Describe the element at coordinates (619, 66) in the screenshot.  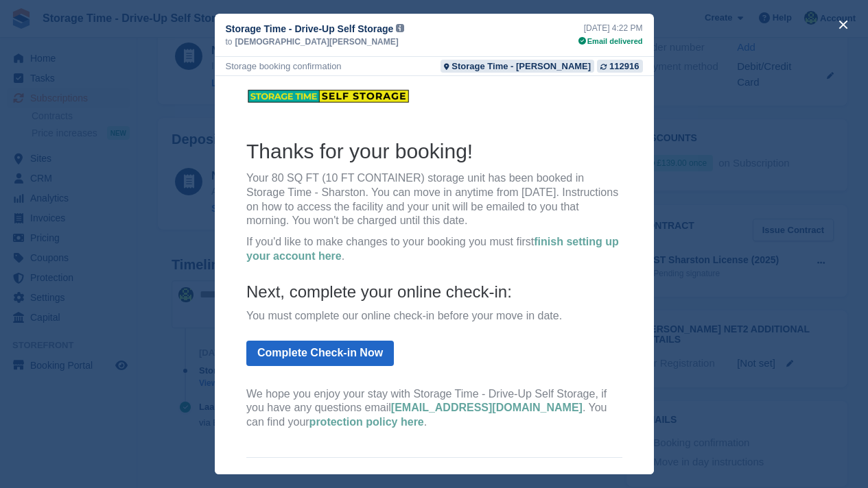
I see `a: 112916` at that location.